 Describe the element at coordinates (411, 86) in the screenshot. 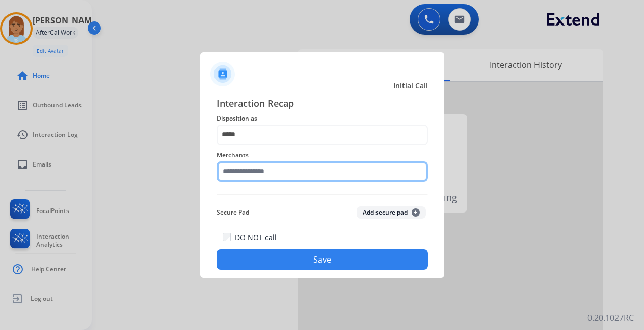

I see `span: Initial Call` at that location.